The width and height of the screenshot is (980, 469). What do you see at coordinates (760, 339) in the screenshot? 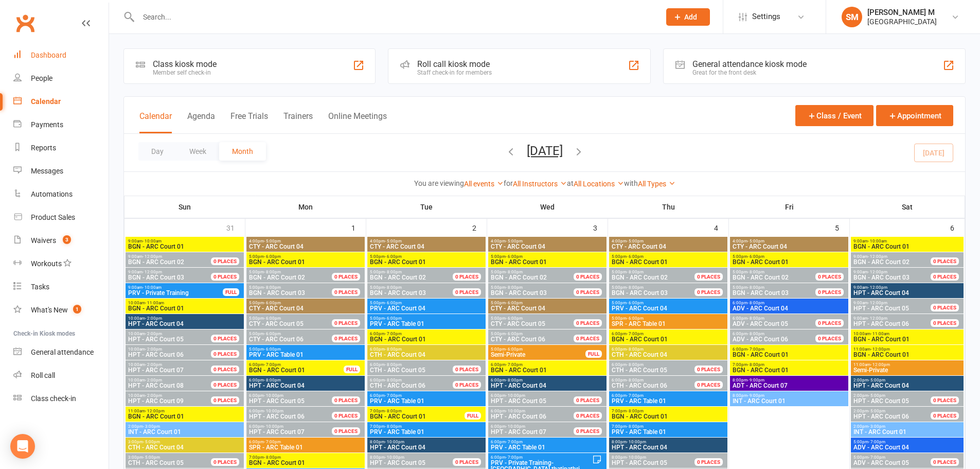
I see `span: ADV - ARC Court 06` at bounding box center [760, 339].